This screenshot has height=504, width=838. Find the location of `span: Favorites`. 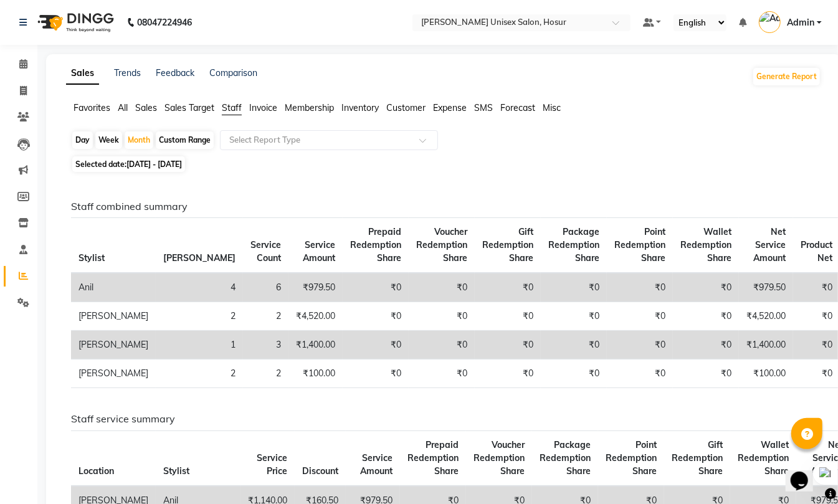

span: Favorites is located at coordinates (92, 108).